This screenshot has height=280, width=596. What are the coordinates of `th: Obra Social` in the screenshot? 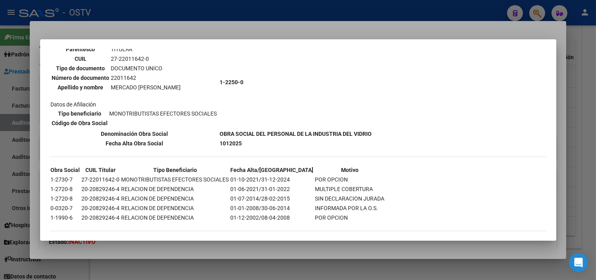 It's located at (66, 170).